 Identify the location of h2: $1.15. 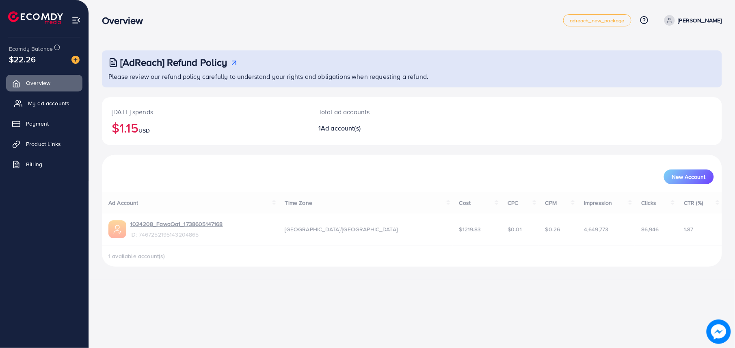
(205, 128).